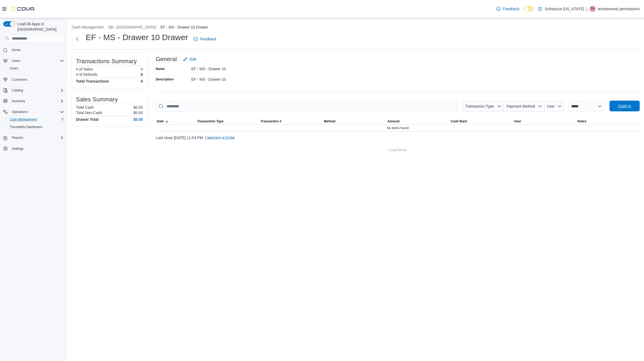  Describe the element at coordinates (17, 149) in the screenshot. I see `a: Settings` at that location.